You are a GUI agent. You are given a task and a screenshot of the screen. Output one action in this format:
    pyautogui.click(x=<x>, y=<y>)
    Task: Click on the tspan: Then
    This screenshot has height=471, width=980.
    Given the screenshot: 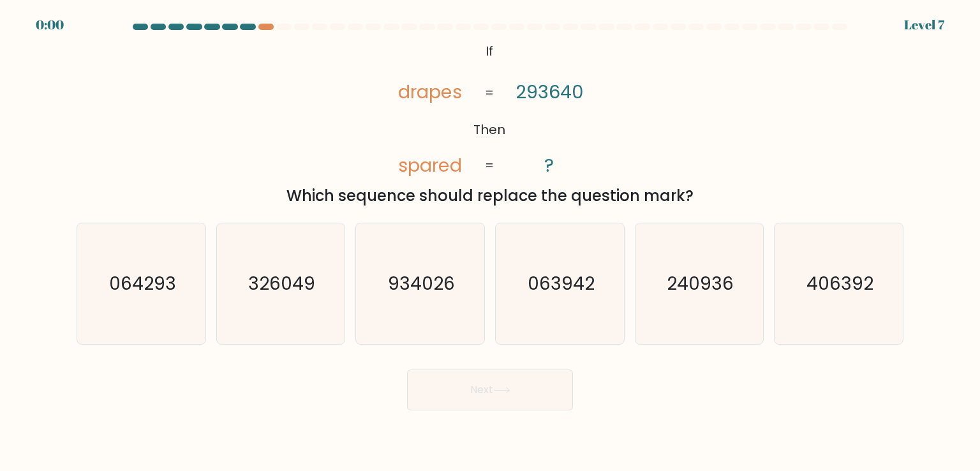 What is the action you would take?
    pyautogui.click(x=490, y=129)
    